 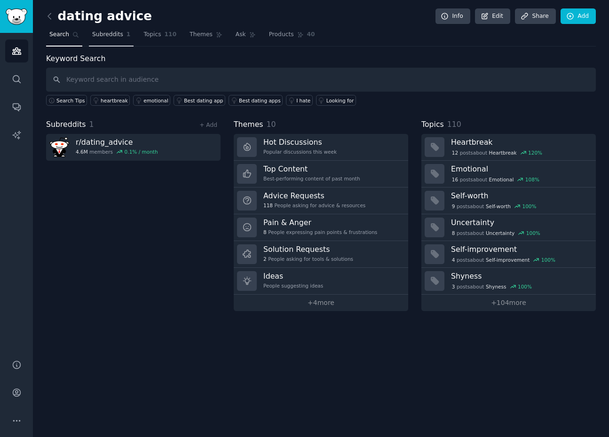 What do you see at coordinates (59, 35) in the screenshot?
I see `span: Search` at bounding box center [59, 35].